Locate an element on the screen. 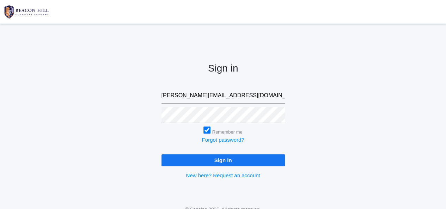 Image resolution: width=446 pixels, height=209 pixels. input: Sign in is located at coordinates (223, 160).